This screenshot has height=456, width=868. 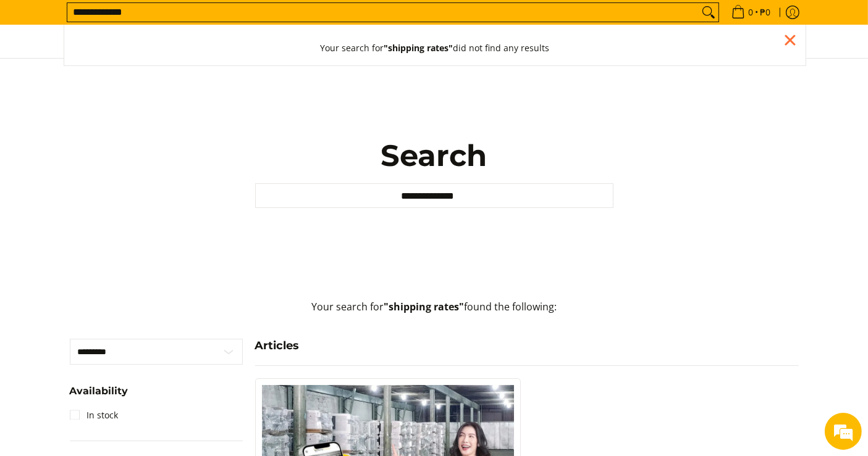 What do you see at coordinates (790, 40) in the screenshot?
I see `div: Close pop up` at bounding box center [790, 40].